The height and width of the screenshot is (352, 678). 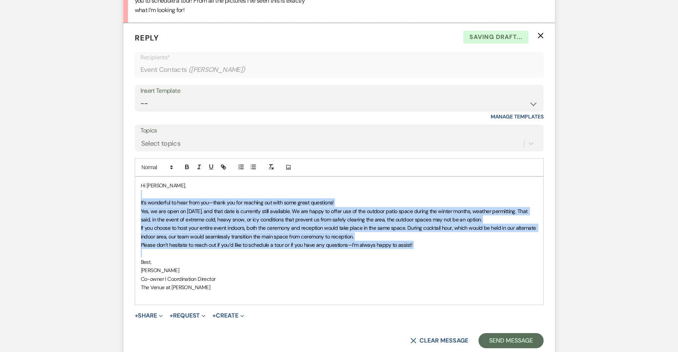 I want to click on span: Please don’t hesitate to reach out if you’d like to schedule a tour or if you have any questions—..., so click(x=277, y=245).